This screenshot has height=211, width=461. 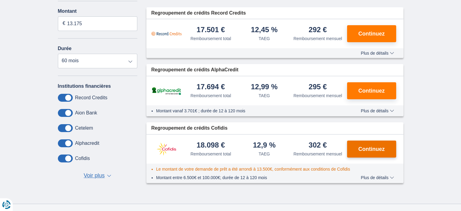 I want to click on img: pret personnel AlphaCredit, so click(x=166, y=91).